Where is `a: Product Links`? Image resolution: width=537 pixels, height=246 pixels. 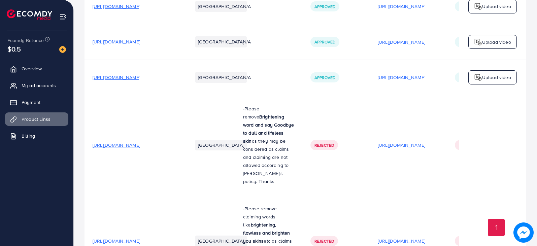
a: Product Links is located at coordinates (37, 119).